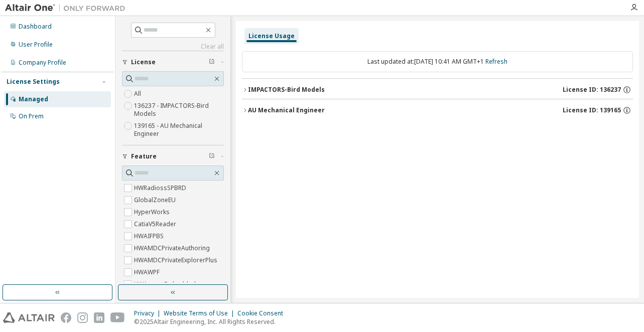 The image size is (644, 332). Describe the element at coordinates (173, 62) in the screenshot. I see `button: License` at that location.